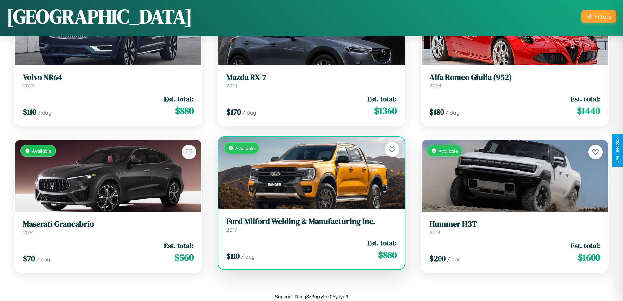  What do you see at coordinates (515, 81) in the screenshot?
I see `a: Alfa Romeo Giulia (952)2024` at bounding box center [515, 81].